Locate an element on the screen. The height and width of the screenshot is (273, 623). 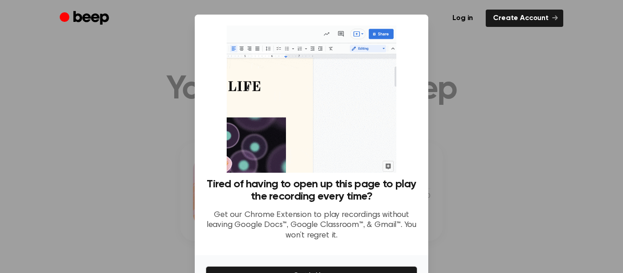
h3: Tired of having to open up this page to play the recording every time? is located at coordinates (311, 191).